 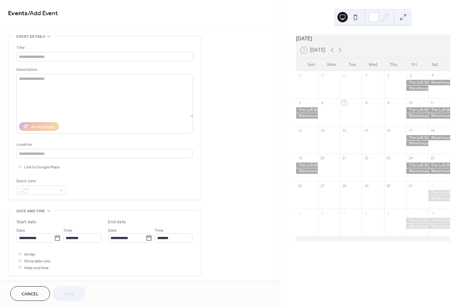 I want to click on span: Date and time, so click(x=31, y=211).